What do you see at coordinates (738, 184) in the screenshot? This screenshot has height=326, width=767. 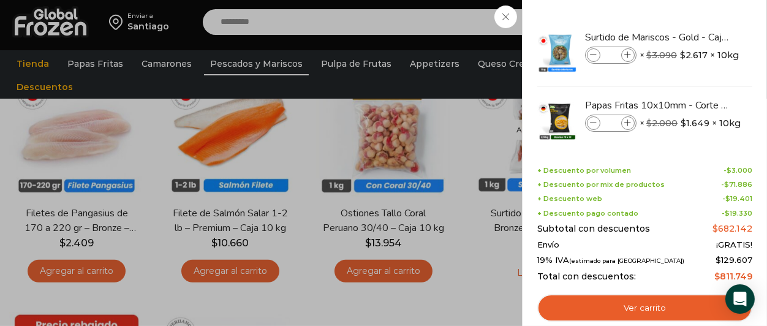 I see `bdi: 71.886` at bounding box center [738, 184].